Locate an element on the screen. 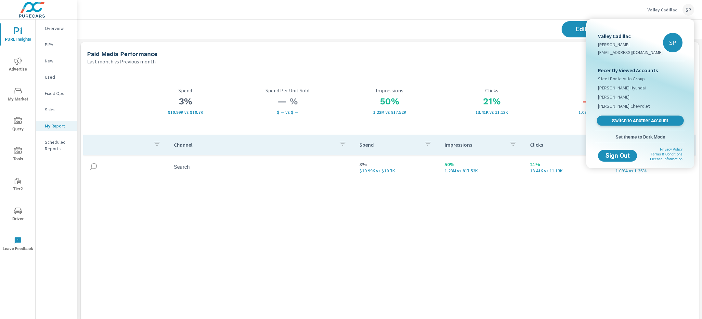  a: License Information is located at coordinates (666, 159).